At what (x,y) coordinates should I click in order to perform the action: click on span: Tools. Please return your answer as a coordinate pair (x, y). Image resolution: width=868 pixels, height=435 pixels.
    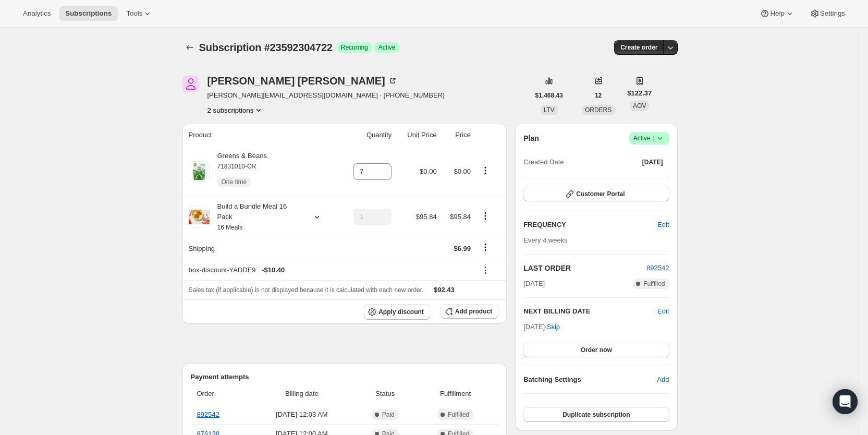
    Looking at the image, I should click on (134, 13).